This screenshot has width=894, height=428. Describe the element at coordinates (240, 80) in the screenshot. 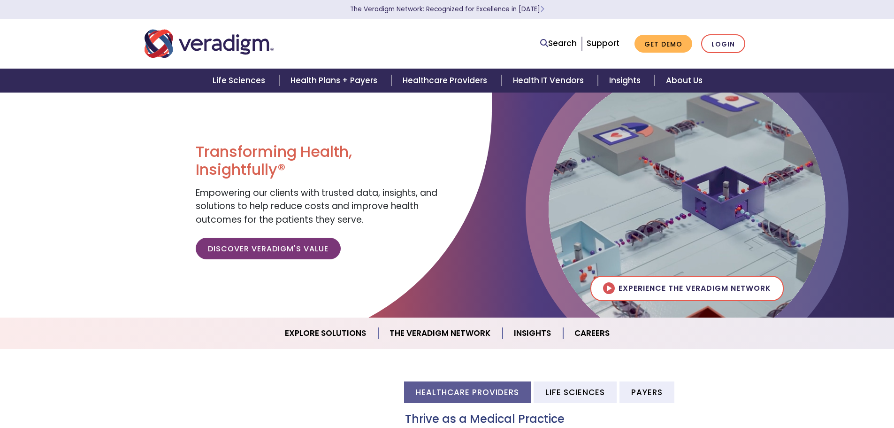

I see `a: Life Sciences` at that location.